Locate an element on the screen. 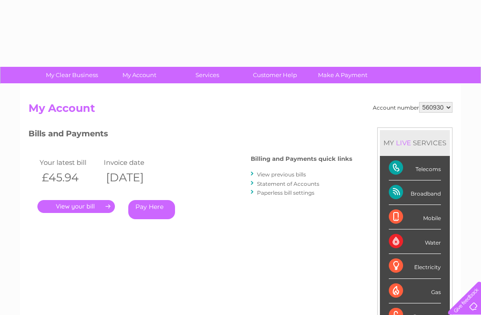  a: My Clear Business is located at coordinates (72, 75).